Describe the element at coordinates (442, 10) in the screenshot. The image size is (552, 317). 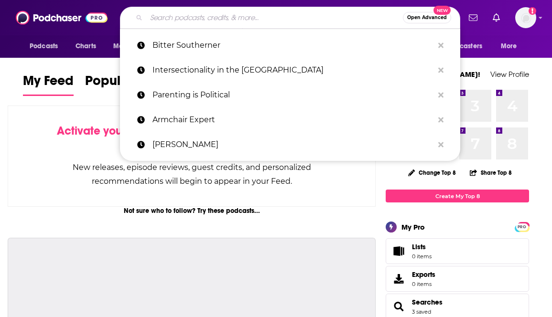
I see `span: New` at that location.